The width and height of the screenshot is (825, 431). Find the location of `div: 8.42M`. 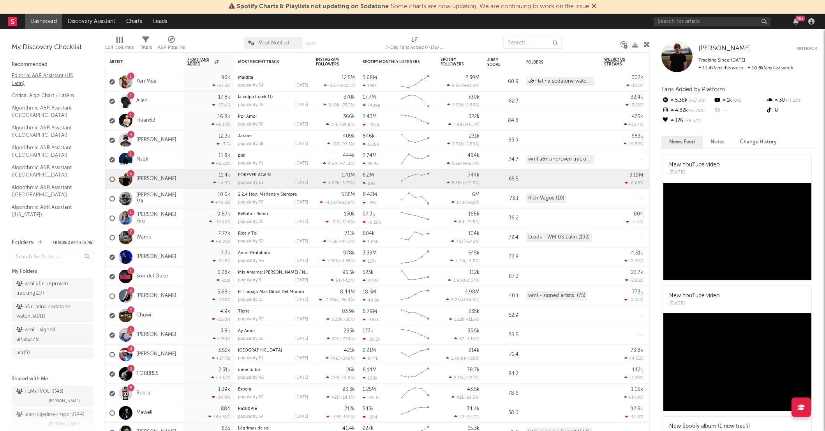

div: 8.42M is located at coordinates (369, 194).